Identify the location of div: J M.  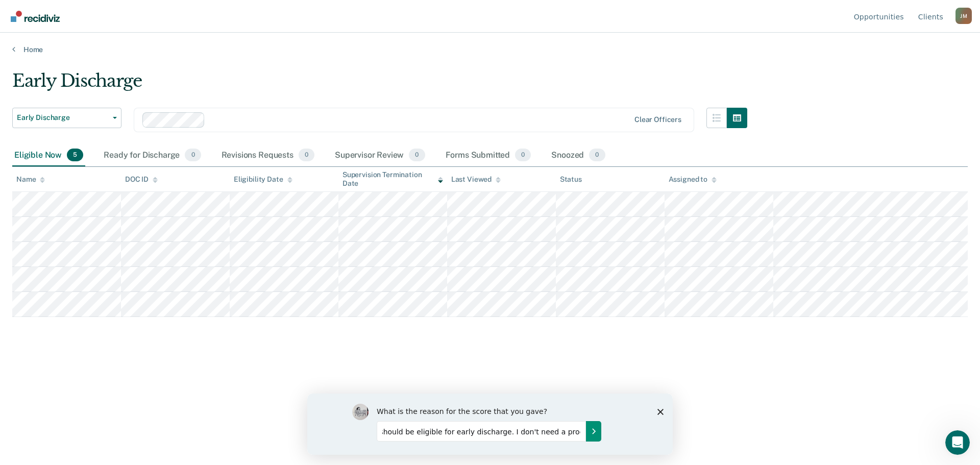
(964, 15).